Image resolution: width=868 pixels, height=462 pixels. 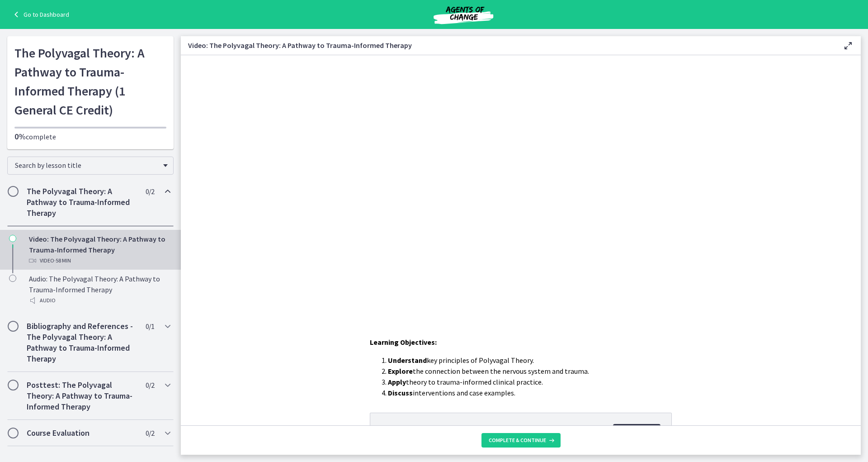 I want to click on h2: Course Evaluation, so click(x=82, y=432).